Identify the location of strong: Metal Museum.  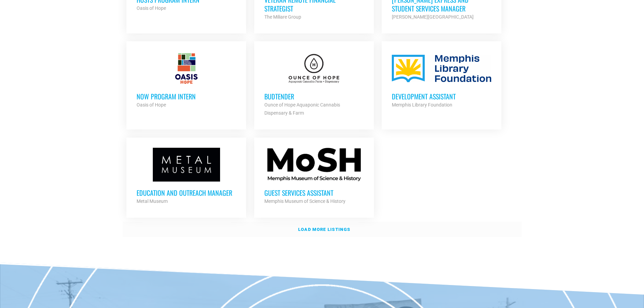
(152, 201).